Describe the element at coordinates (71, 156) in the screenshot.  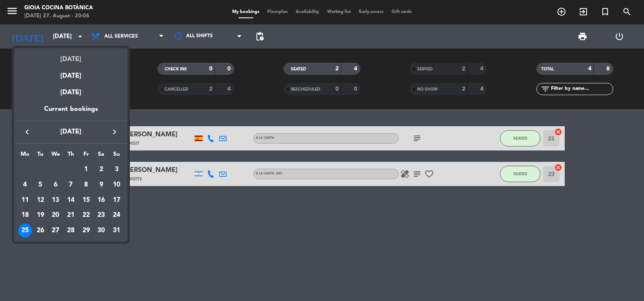
I see `th: Thursday` at that location.